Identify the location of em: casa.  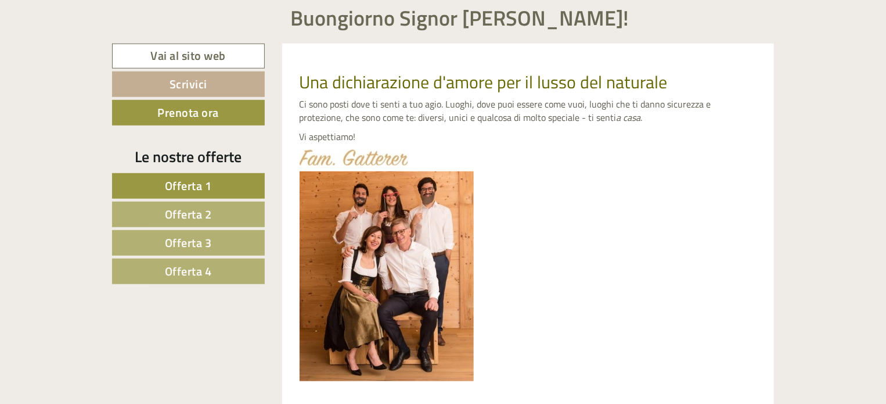
(632, 117).